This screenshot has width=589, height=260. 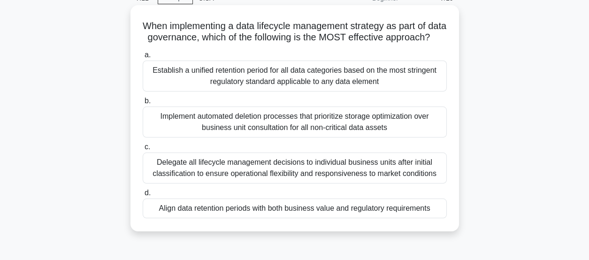 I want to click on div: Implement automated deletion processes that prioritize storage optimization over business unit co..., so click(x=295, y=122).